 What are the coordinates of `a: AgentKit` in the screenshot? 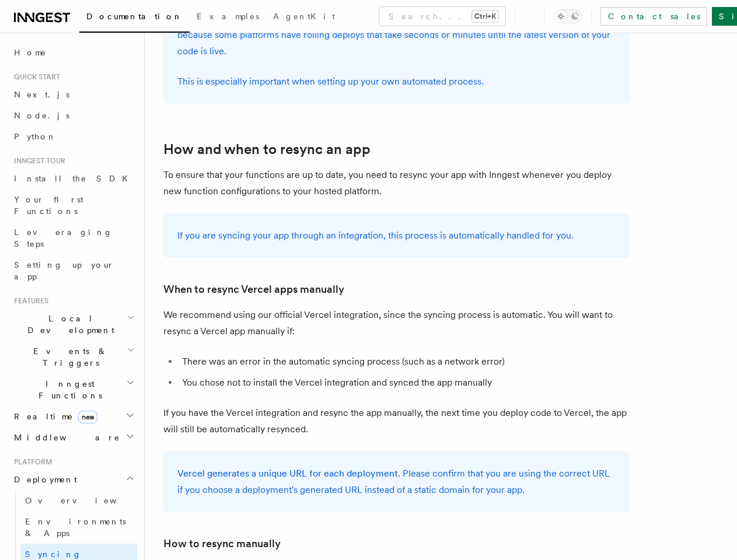 It's located at (304, 17).